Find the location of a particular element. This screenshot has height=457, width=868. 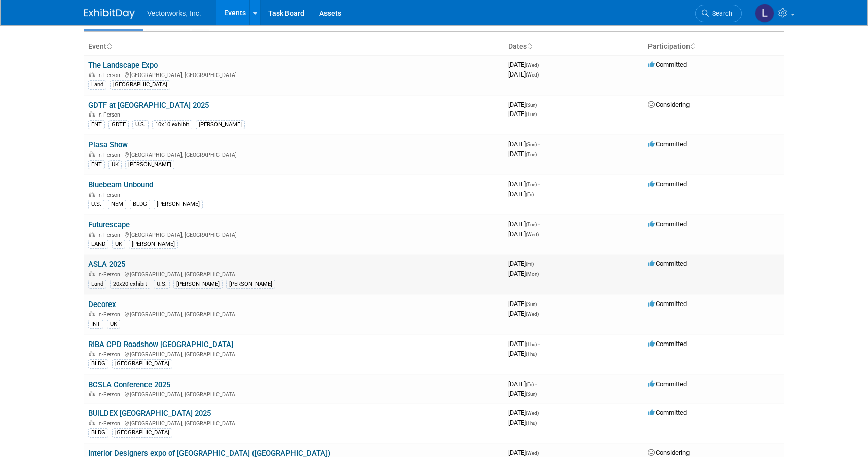

a: Search is located at coordinates (718, 13).